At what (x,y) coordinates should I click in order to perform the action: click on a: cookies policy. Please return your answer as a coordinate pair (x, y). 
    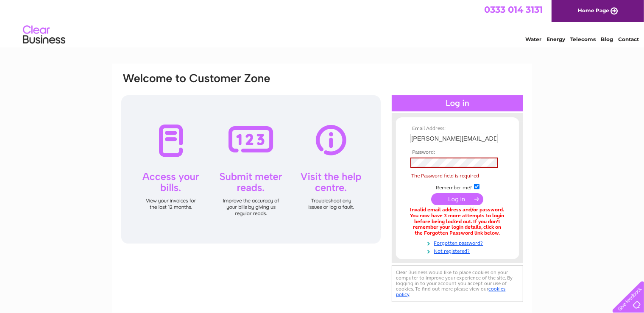
    Looking at the image, I should click on (451, 291).